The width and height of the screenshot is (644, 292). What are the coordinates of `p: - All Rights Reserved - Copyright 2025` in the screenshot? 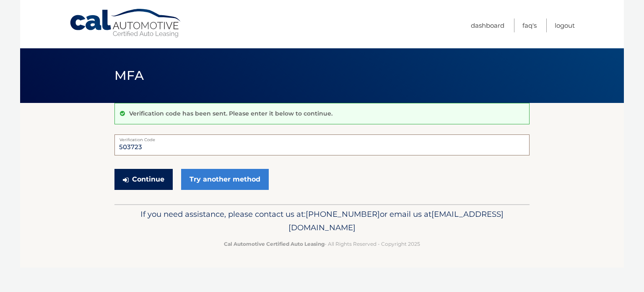 It's located at (322, 244).